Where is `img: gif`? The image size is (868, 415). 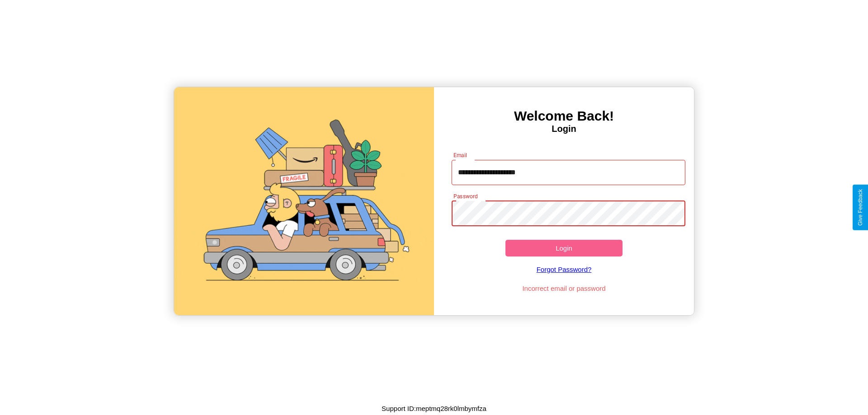 img: gif is located at coordinates (304, 201).